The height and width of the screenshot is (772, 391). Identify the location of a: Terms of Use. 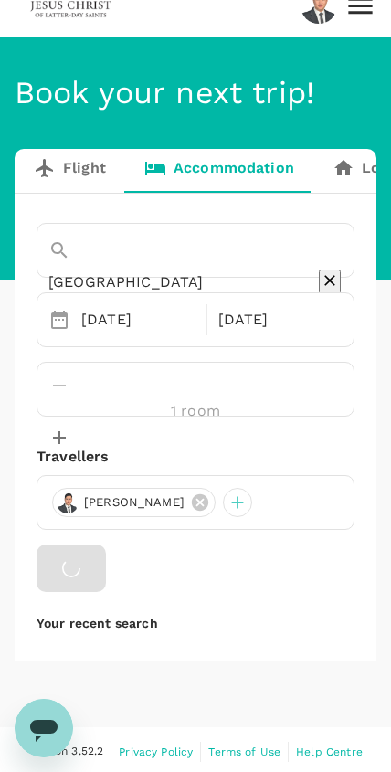
(244, 752).